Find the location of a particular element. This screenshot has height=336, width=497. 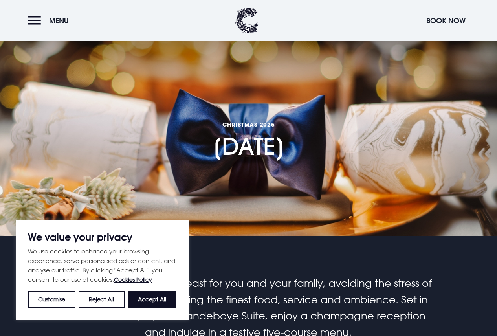

button: Menu is located at coordinates (50, 20).